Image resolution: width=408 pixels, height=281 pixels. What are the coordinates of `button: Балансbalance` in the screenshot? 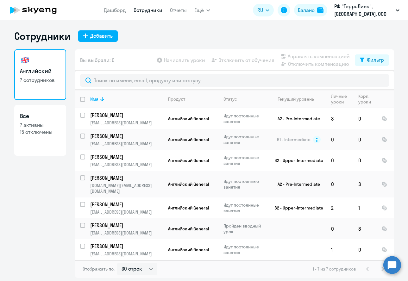 It's located at (310, 10).